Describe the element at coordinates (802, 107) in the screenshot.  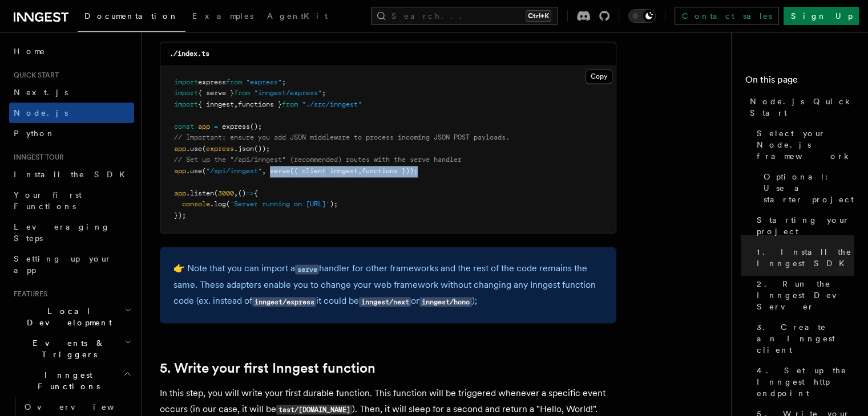
I see `span: Node.js Quick Start` at that location.